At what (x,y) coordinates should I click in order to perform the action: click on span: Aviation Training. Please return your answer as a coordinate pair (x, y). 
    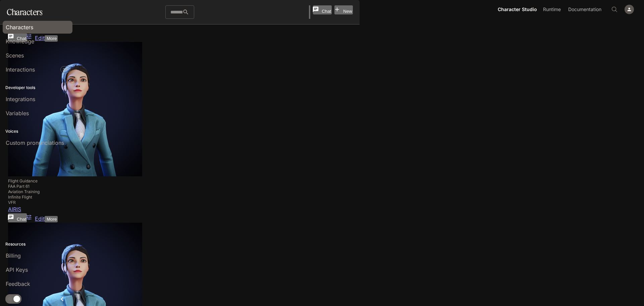
    Looking at the image, I should click on (180, 192).